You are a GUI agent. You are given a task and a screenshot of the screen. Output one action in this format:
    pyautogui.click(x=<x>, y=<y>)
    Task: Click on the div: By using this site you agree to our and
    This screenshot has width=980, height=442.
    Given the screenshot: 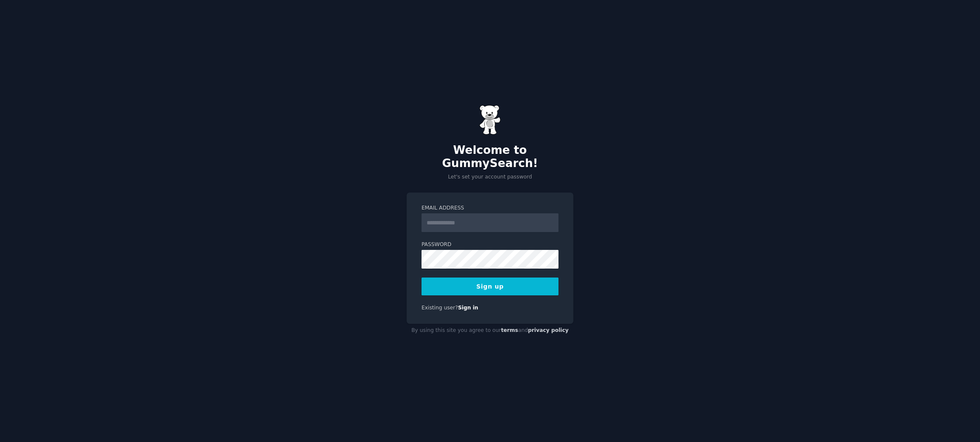 What is the action you would take?
    pyautogui.click(x=490, y=331)
    